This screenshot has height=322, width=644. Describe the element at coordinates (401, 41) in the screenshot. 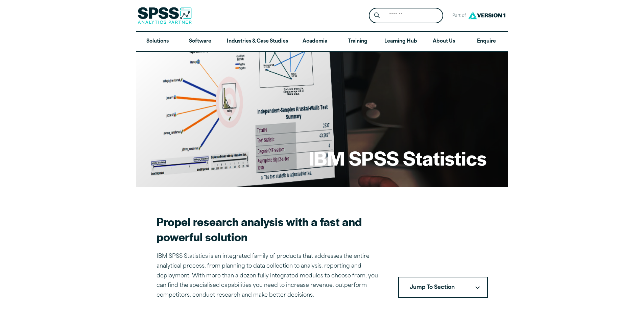

I see `a: Learning Hub` at that location.